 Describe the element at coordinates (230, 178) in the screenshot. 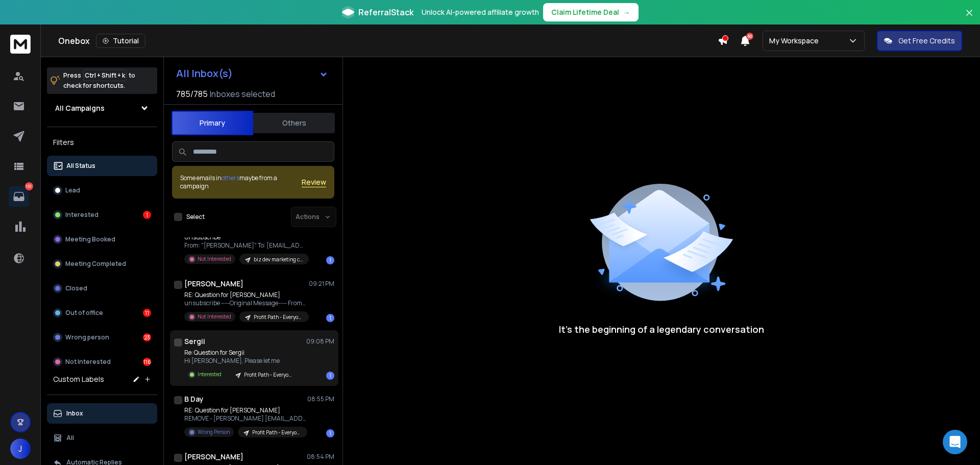

I see `span: others` at that location.